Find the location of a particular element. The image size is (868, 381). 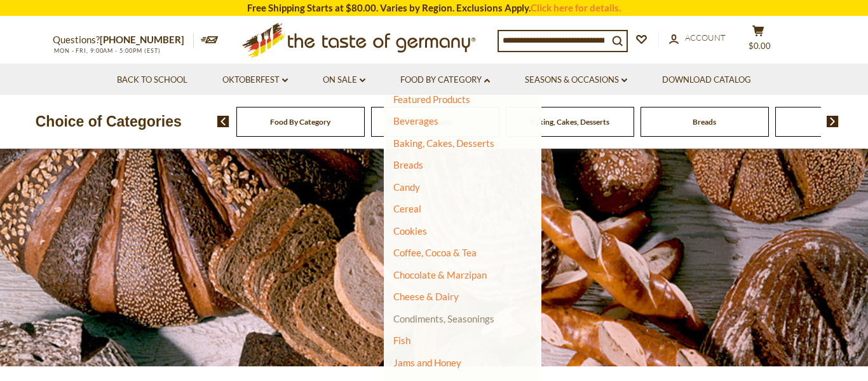

span: Breads is located at coordinates (704, 122).